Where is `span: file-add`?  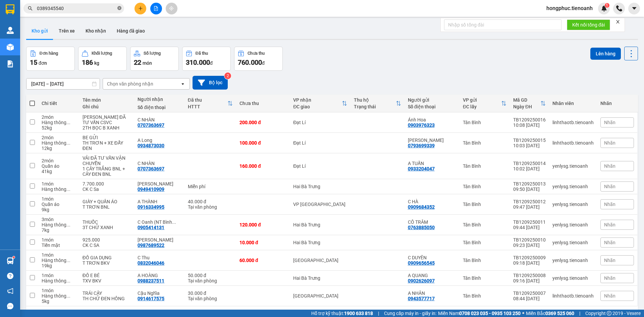
span: file-add is located at coordinates (156, 8).